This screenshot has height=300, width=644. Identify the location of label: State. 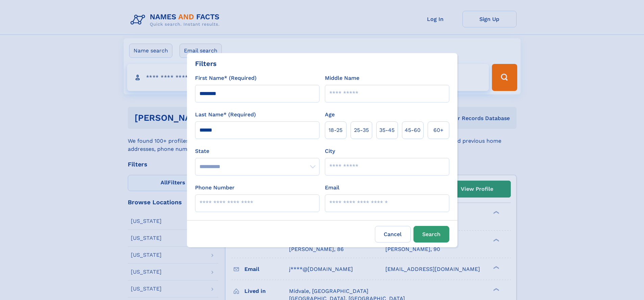
(257, 151).